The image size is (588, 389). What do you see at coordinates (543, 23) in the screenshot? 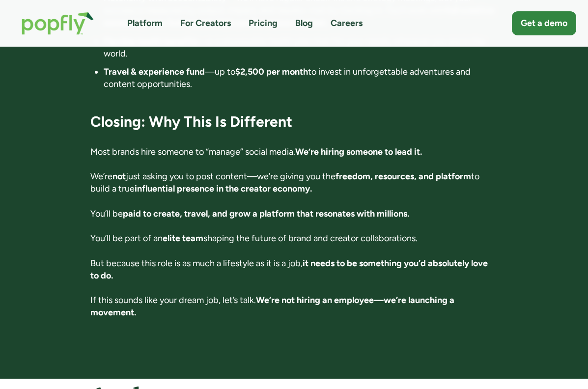
I see `div: Get a demo` at bounding box center [543, 23].